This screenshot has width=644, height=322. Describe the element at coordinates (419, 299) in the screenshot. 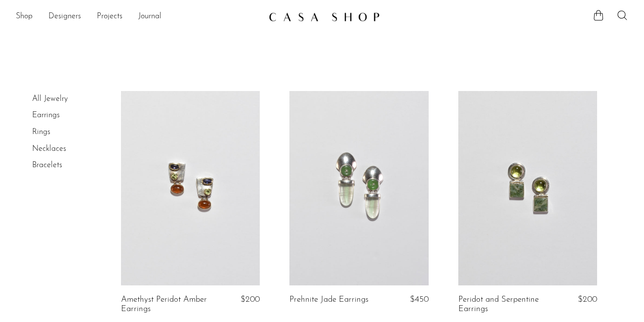

I see `span: $450` at that location.